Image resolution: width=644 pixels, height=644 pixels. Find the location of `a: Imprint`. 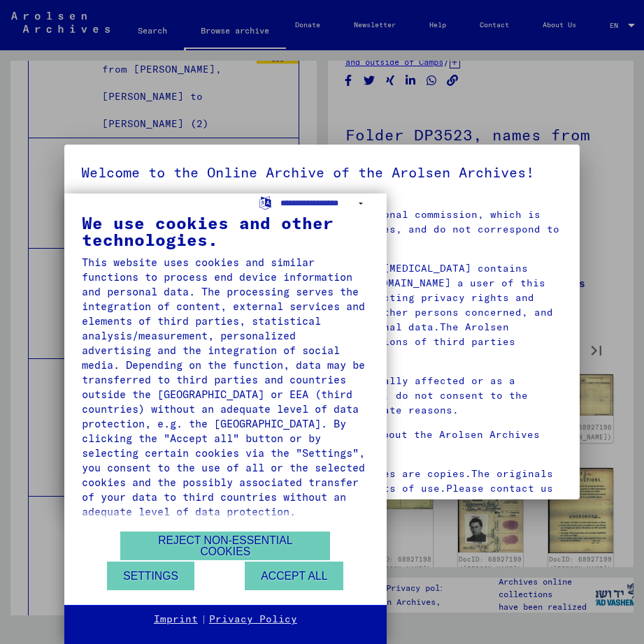

a: Imprint is located at coordinates (176, 620).